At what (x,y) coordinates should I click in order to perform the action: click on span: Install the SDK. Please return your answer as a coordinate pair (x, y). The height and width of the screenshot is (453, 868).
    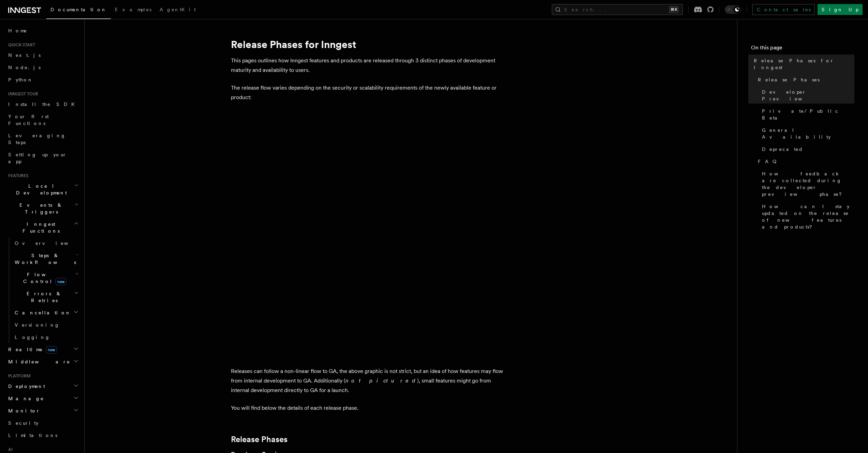
    Looking at the image, I should click on (44, 104).